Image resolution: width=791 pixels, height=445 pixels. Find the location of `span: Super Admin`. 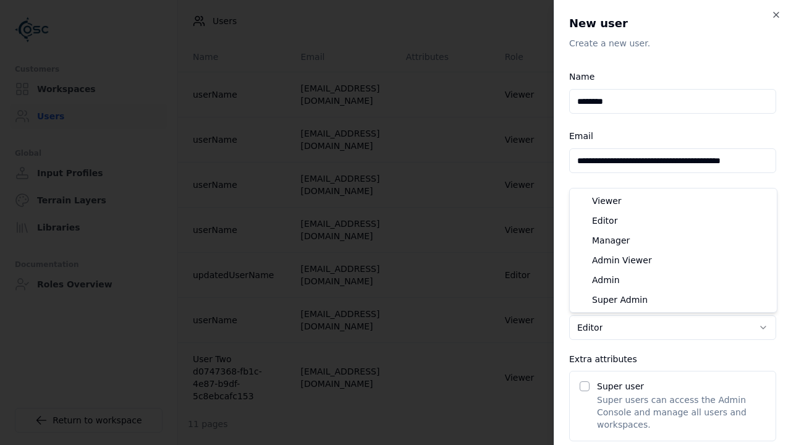

span: Super Admin is located at coordinates (620, 300).